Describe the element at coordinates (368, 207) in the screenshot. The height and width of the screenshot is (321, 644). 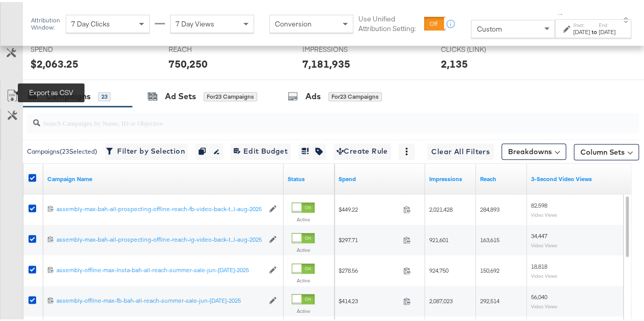
I see `span: $449.22` at that location.